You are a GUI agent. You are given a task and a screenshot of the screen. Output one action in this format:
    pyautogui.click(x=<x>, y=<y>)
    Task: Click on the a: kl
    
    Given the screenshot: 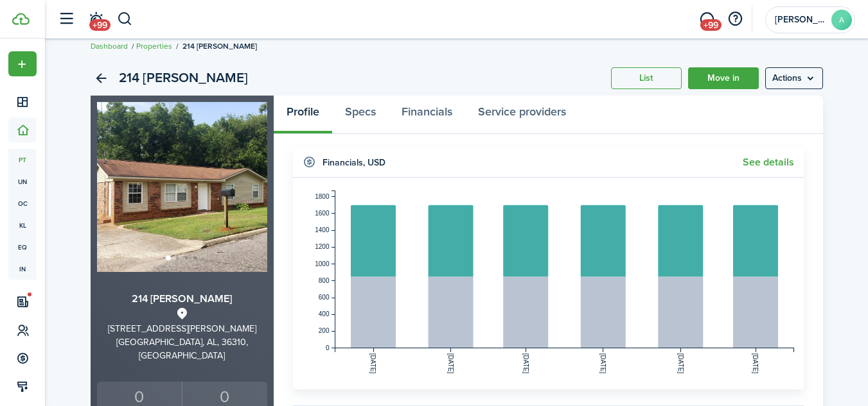 What is the action you would take?
    pyautogui.click(x=23, y=225)
    